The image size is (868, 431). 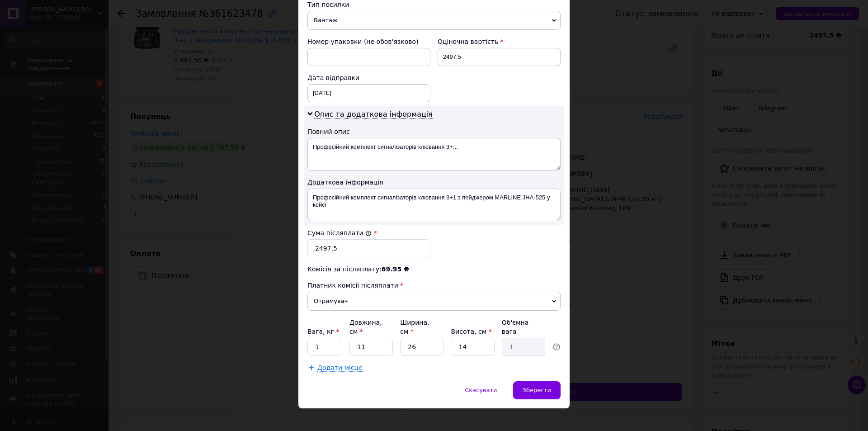 I want to click on span: Опис та додаткова інформація, so click(x=373, y=114).